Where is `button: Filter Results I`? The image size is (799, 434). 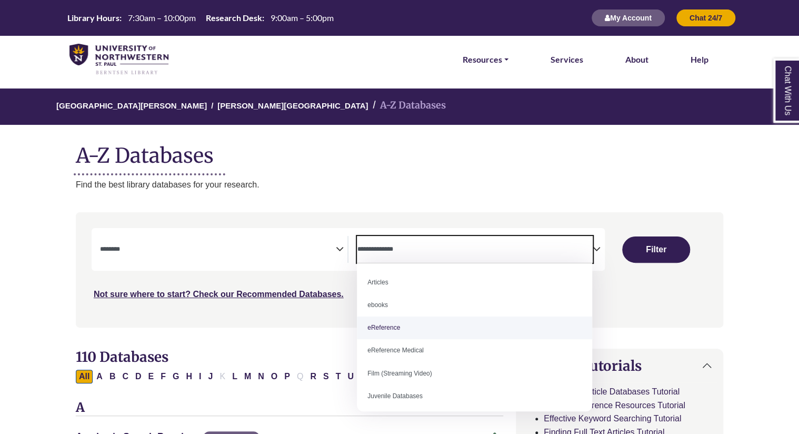 button: Filter Results I is located at coordinates (200, 376).